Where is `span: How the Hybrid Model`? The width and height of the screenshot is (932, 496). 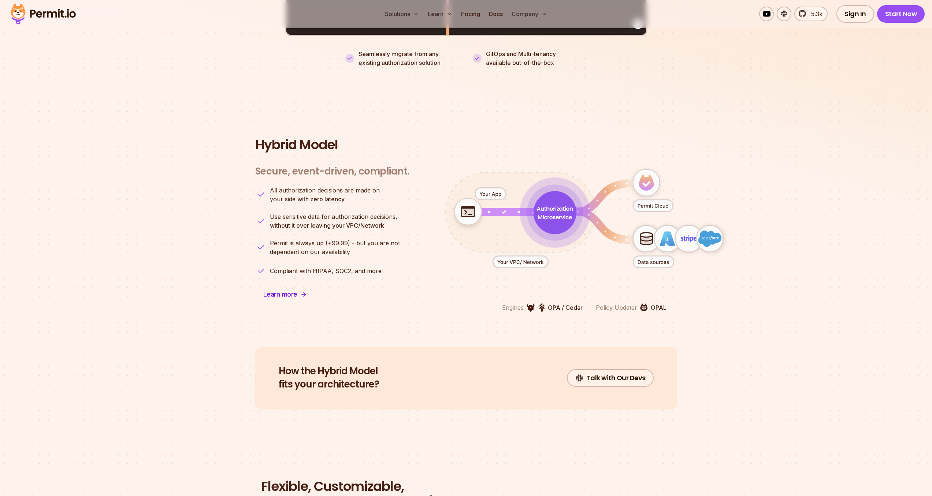 span: How the Hybrid Model is located at coordinates (329, 371).